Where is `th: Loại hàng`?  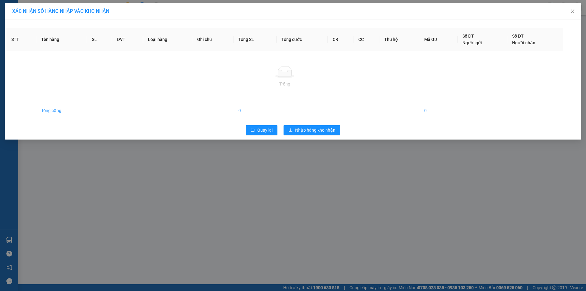
th: Loại hàng is located at coordinates (168, 39).